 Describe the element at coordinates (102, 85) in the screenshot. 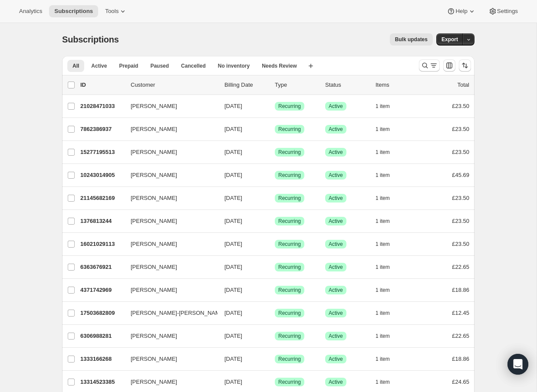

I see `p: ID` at that location.